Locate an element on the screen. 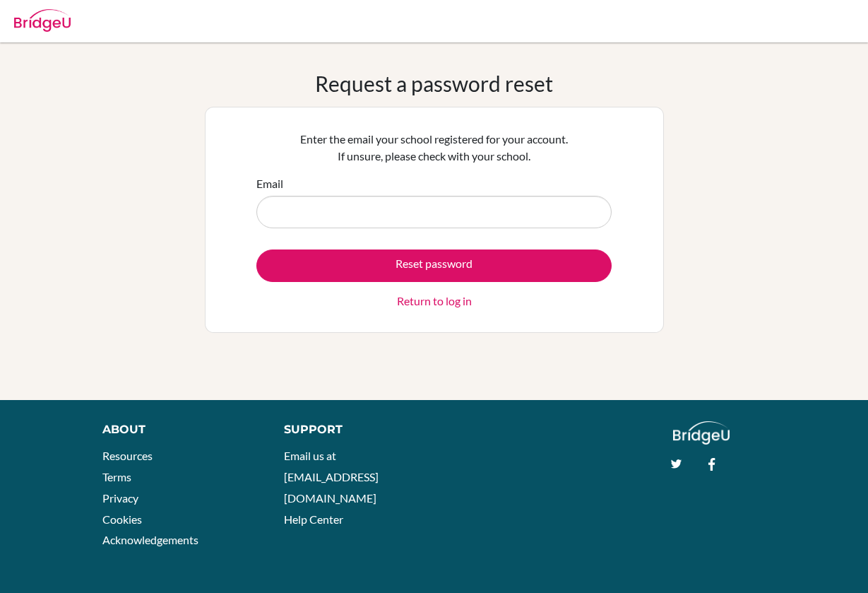 The image size is (868, 593). a: Acknowledgements is located at coordinates (150, 540).